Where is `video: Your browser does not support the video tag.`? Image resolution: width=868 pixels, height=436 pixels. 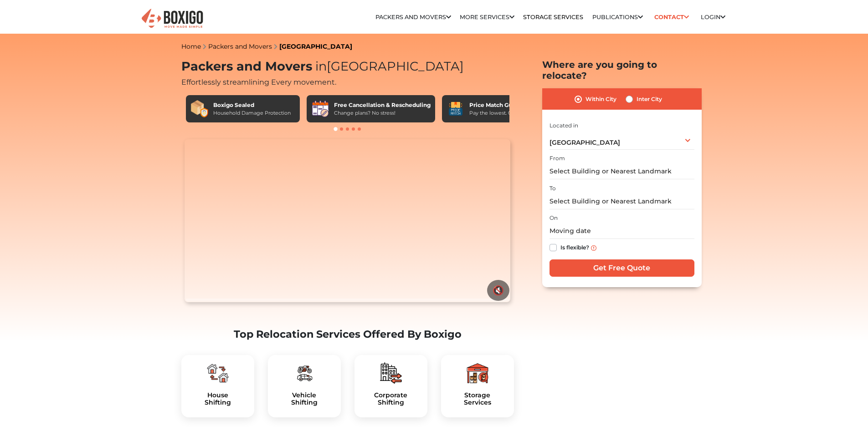
video: Your browser does not support the video tag. is located at coordinates (347, 220).